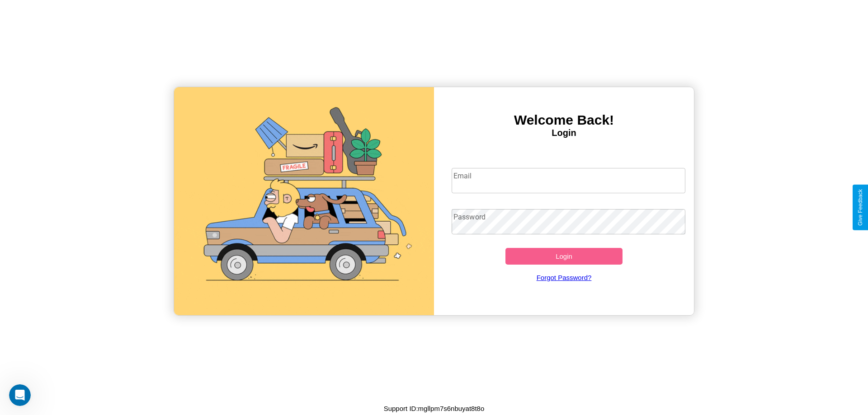 The image size is (868, 415). What do you see at coordinates (434, 408) in the screenshot?
I see `p: Support ID: mgllpm7s6nbuyat8t8o` at bounding box center [434, 408].